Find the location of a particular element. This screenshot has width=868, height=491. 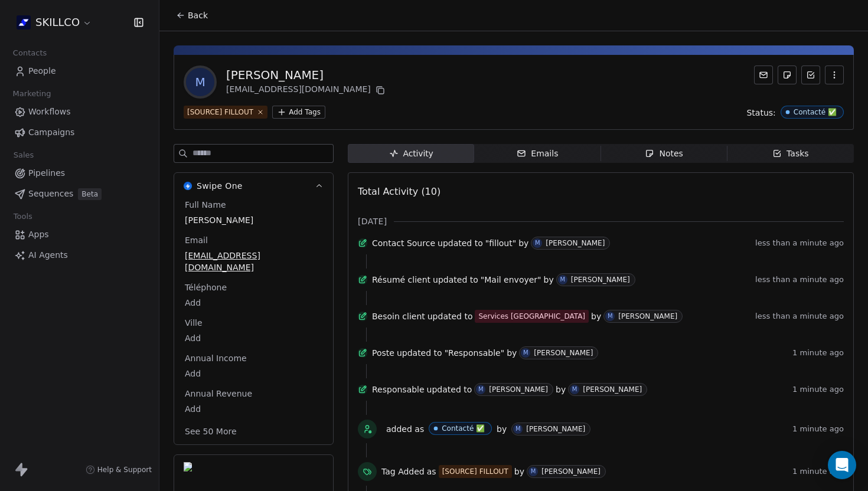

div: Tasks is located at coordinates (791, 153).